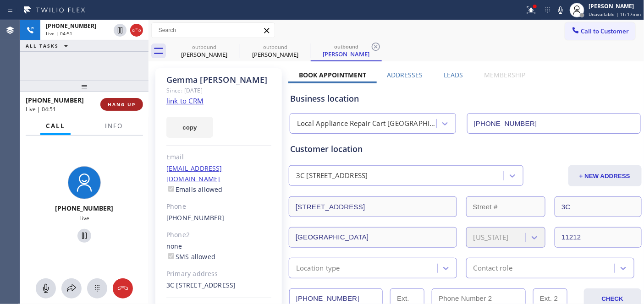 This screenshot has height=304, width=644. I want to click on div: none, so click(219, 252).